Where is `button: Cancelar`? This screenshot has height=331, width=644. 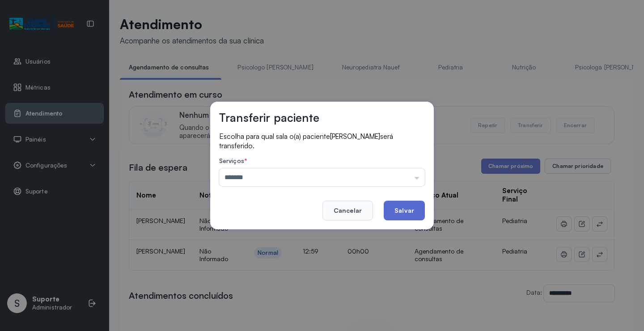 button: Cancelar is located at coordinates (347, 210).